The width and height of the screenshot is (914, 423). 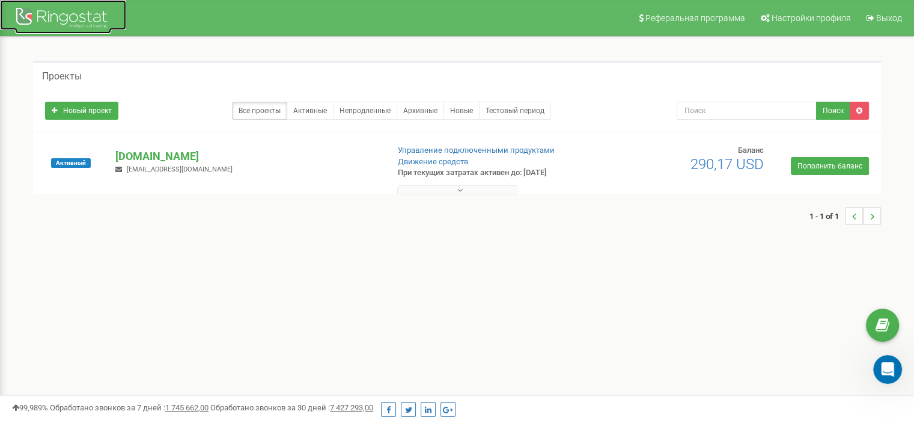 What do you see at coordinates (695, 18) in the screenshot?
I see `span: Реферальная программа` at bounding box center [695, 18].